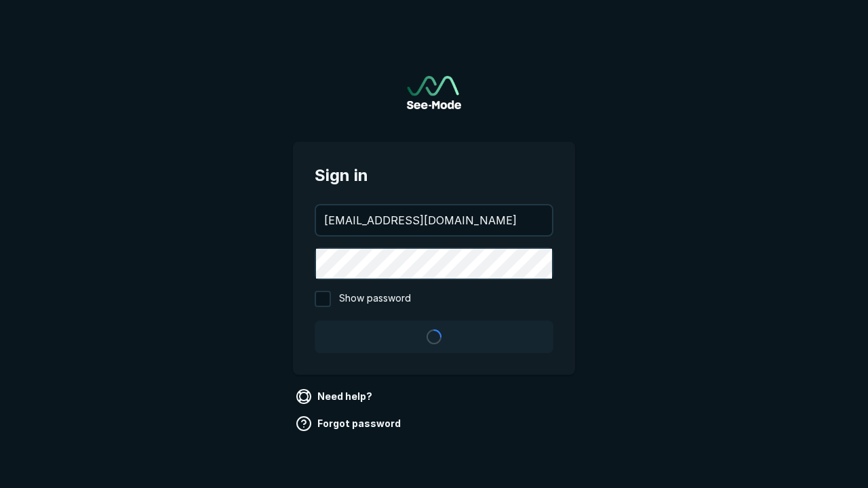 This screenshot has height=488, width=868. I want to click on span: Show password, so click(375, 299).